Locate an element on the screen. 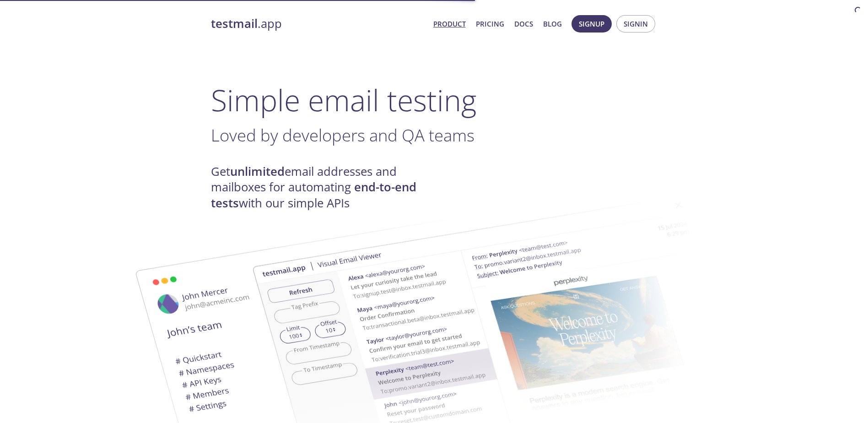 The image size is (868, 423). button: Signin is located at coordinates (636, 24).